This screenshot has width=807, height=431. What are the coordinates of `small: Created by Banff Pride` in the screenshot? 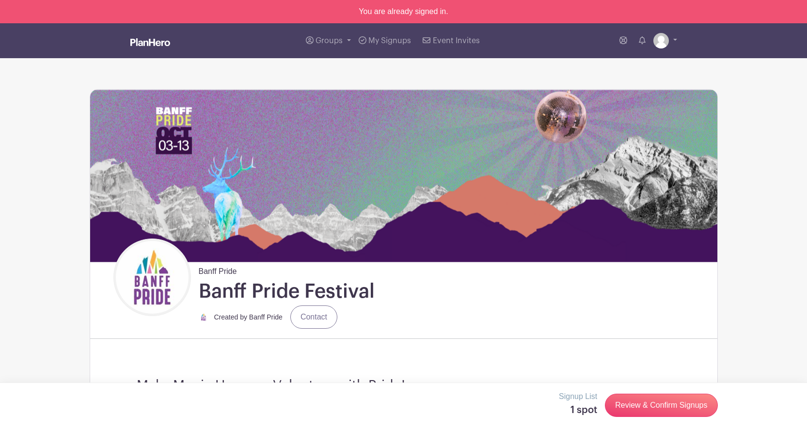 It's located at (248, 317).